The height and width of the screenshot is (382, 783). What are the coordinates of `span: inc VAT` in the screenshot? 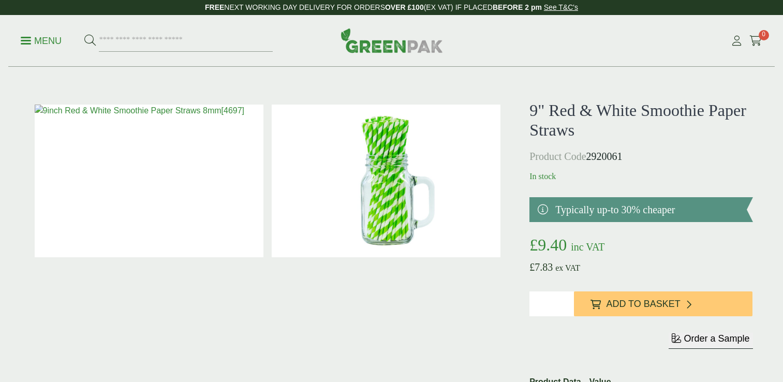 It's located at (587, 247).